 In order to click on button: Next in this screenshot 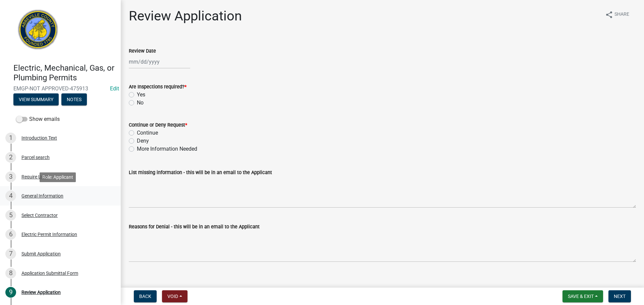, I will do `click(619, 297)`.